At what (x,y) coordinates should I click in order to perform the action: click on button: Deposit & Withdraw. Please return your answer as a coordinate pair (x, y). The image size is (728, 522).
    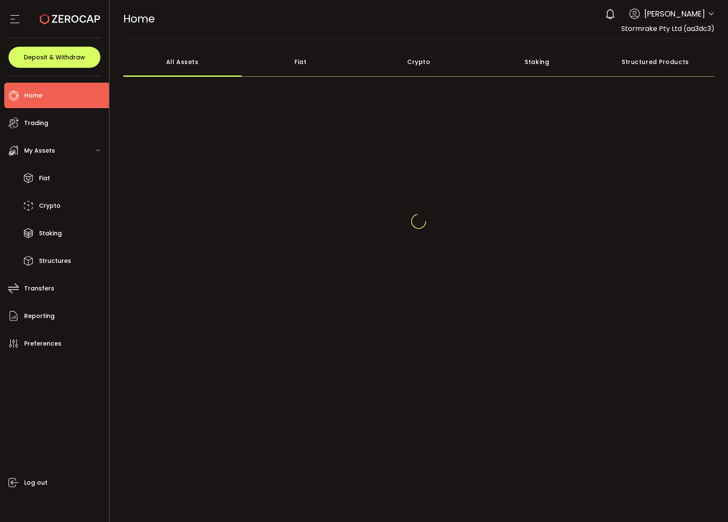
    Looking at the image, I should click on (54, 57).